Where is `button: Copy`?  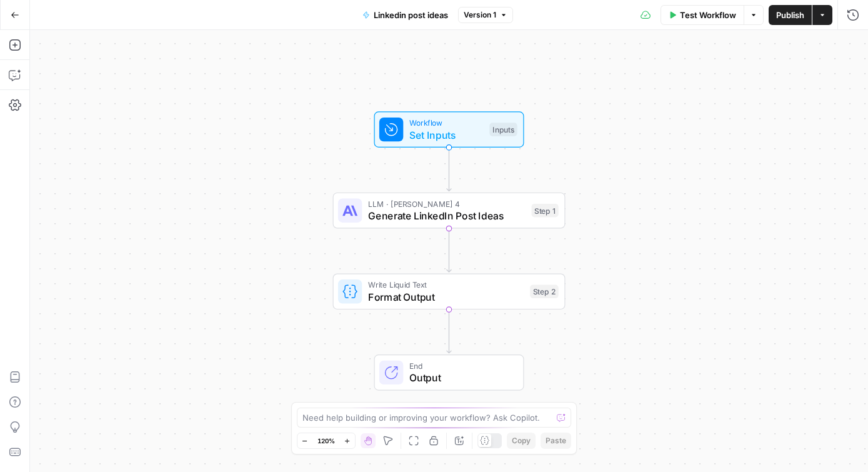
button: Copy is located at coordinates (522, 441).